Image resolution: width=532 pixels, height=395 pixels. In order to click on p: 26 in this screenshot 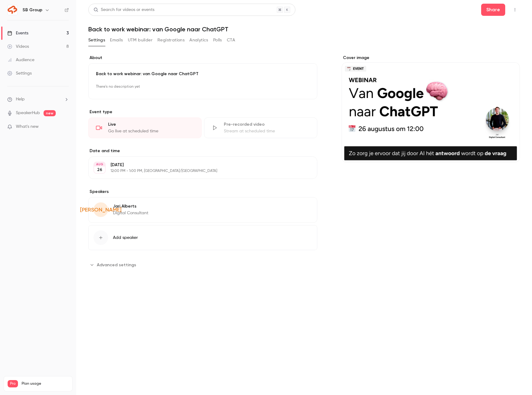, I will do `click(99, 170)`.